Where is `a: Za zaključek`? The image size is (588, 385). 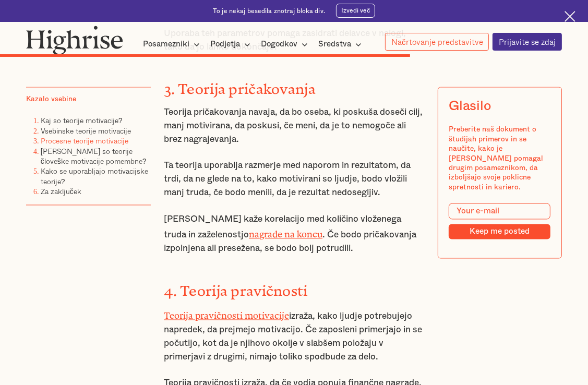 a: Za zaključek is located at coordinates (61, 192).